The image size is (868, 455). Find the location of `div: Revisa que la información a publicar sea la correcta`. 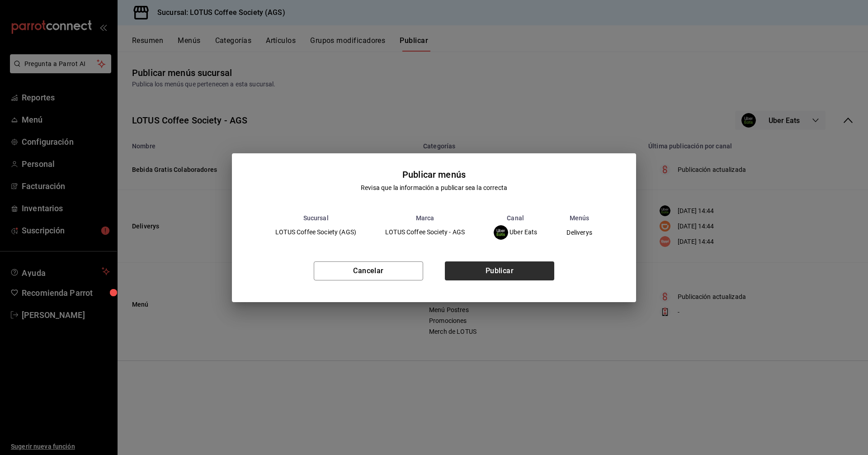

div: Revisa que la información a publicar sea la correcta is located at coordinates (434, 188).